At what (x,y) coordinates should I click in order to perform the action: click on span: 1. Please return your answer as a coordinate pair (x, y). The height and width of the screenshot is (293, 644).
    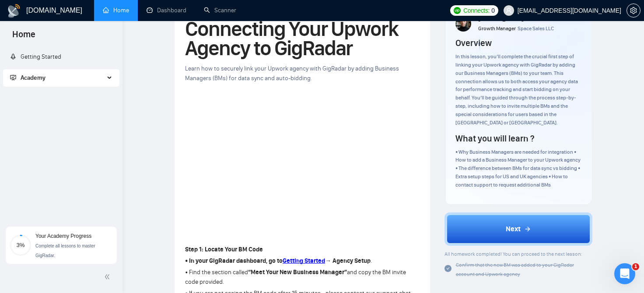
    Looking at the image, I should click on (636, 267).